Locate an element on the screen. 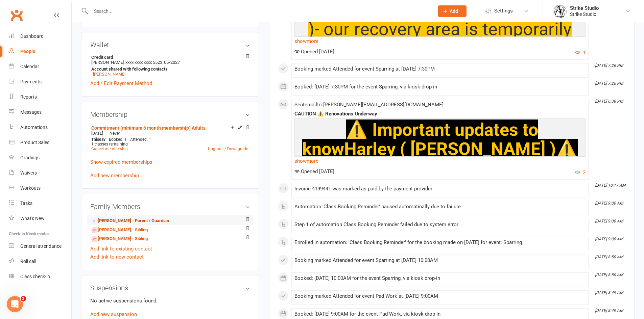 This screenshot has height=319, width=644. a: General attendance kiosk mode is located at coordinates (40, 246).